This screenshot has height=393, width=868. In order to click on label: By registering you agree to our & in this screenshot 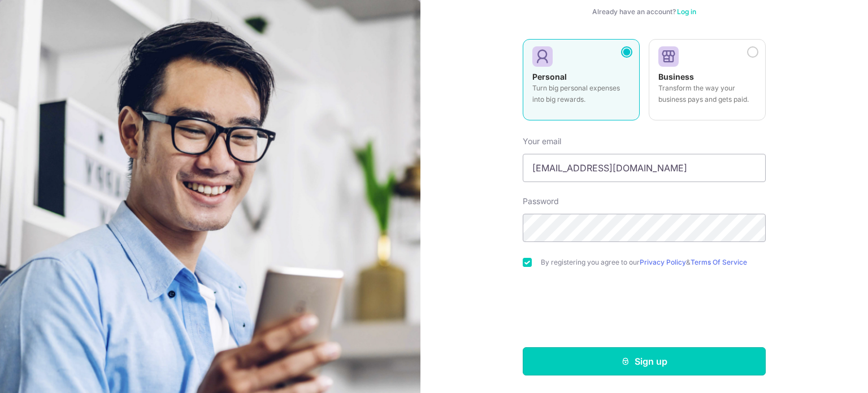, I will do `click(654, 263)`.